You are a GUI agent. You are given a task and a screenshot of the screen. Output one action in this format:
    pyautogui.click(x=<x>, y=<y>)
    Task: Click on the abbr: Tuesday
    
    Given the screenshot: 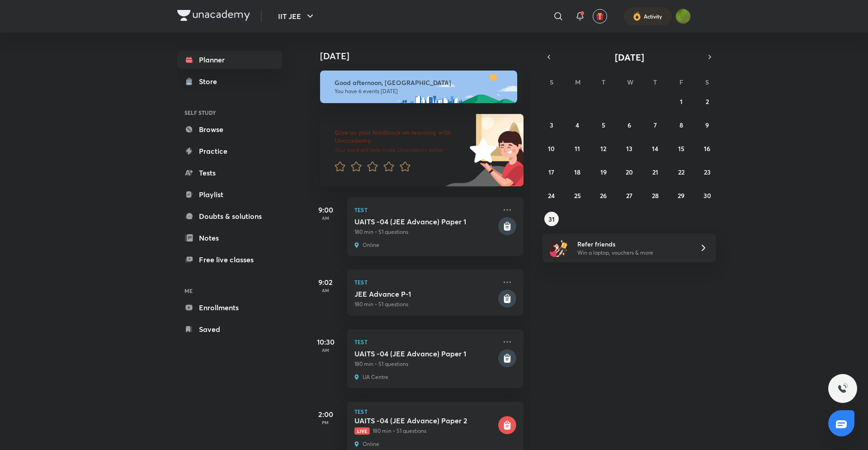 What is the action you would take?
    pyautogui.click(x=604, y=82)
    